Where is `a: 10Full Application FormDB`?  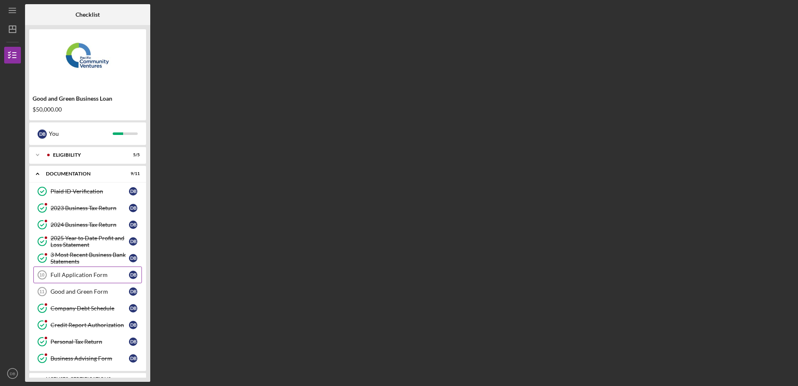 a: 10Full Application FormDB is located at coordinates (88, 275).